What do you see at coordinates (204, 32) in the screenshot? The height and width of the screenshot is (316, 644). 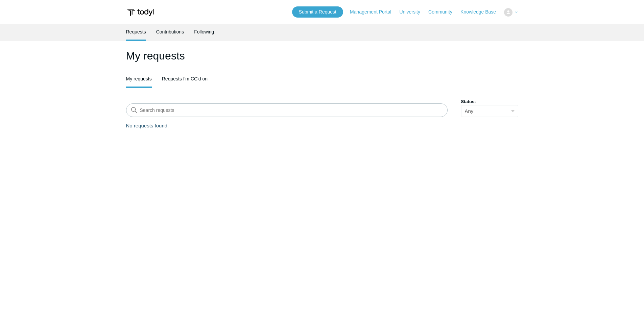 I see `a: Following` at bounding box center [204, 32].